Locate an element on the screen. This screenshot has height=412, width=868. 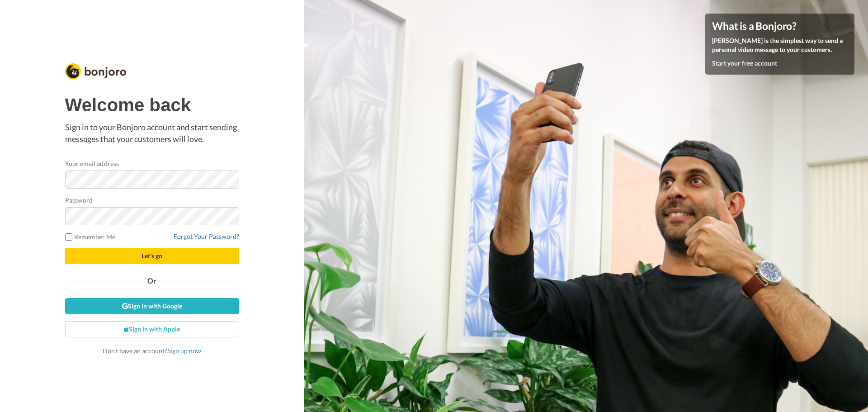
a: Forgot Your Password? is located at coordinates (206, 236).